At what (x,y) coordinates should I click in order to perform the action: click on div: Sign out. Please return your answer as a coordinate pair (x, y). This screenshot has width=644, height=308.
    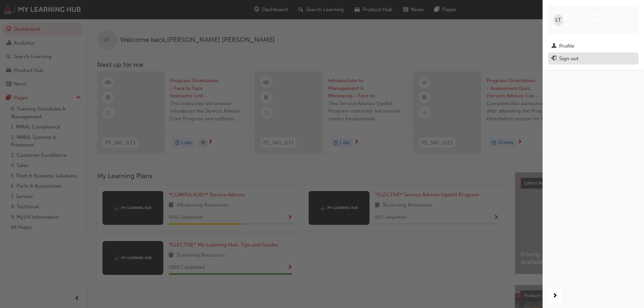
    Looking at the image, I should click on (569, 58).